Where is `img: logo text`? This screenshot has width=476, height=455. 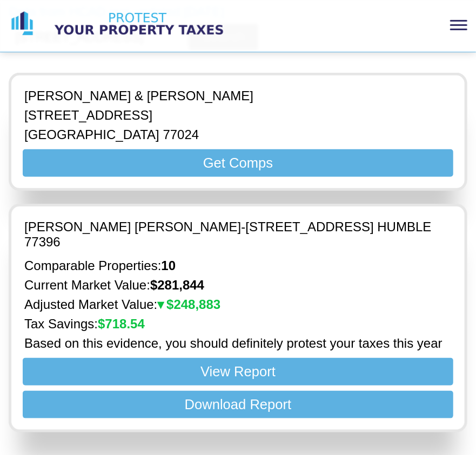 img: logo text is located at coordinates (139, 24).